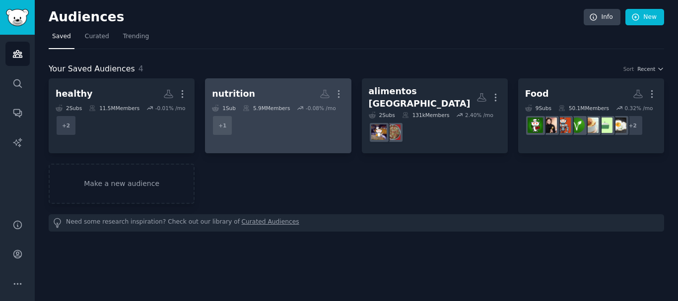 This screenshot has height=301, width=678. I want to click on img: food, so click(535, 125).